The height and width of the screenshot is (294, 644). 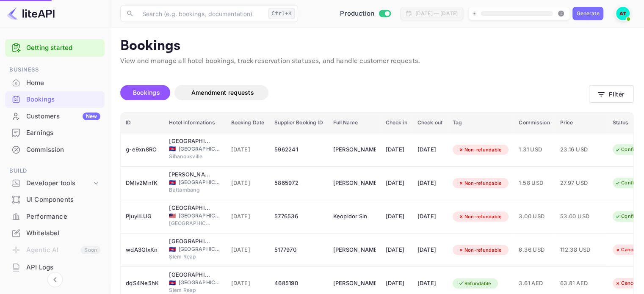 What do you see at coordinates (282, 14) in the screenshot?
I see `div: Ctrl+K` at bounding box center [282, 14].